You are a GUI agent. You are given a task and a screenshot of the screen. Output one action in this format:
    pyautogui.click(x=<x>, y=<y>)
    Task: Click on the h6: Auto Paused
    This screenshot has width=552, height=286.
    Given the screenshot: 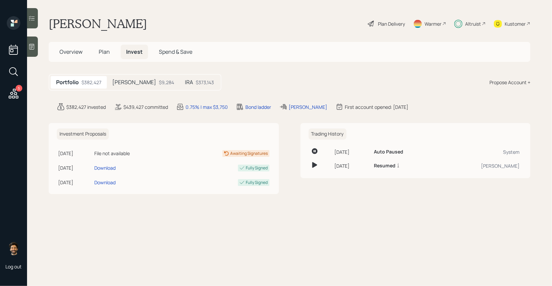 What is the action you would take?
    pyautogui.click(x=388, y=152)
    